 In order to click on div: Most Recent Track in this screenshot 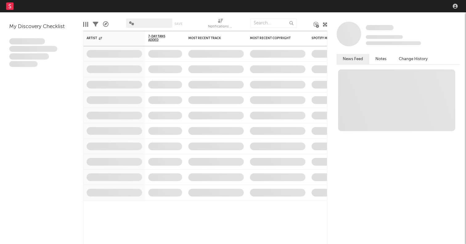, I will do `click(211, 38)`.